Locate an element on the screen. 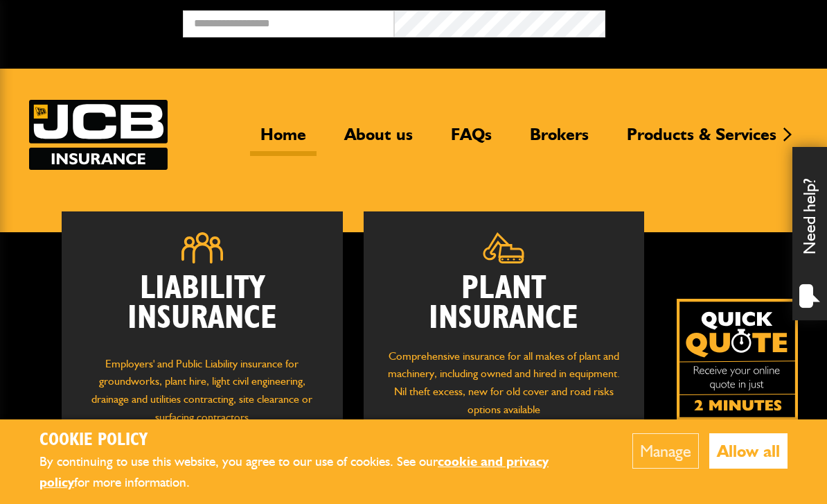 Image resolution: width=827 pixels, height=504 pixels. button: Broker Login is located at coordinates (711, 21).